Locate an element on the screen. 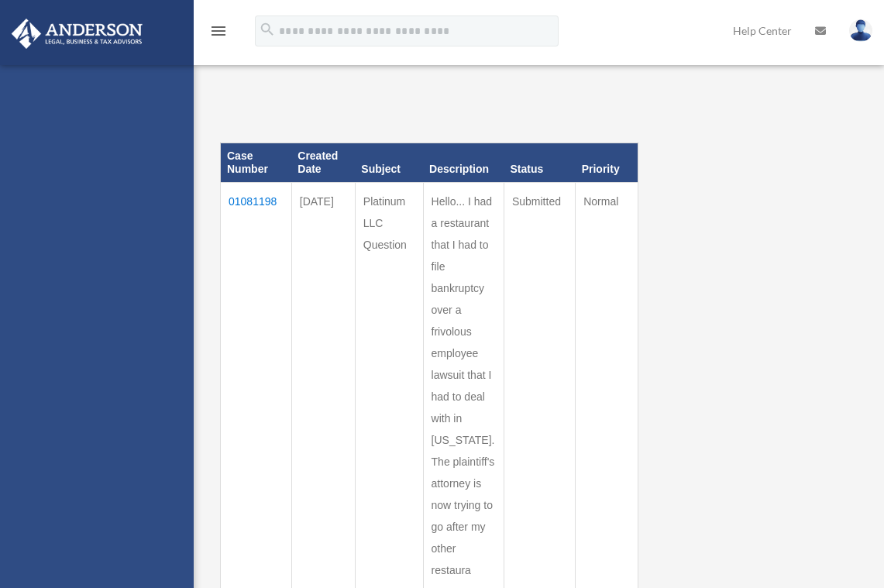 This screenshot has width=884, height=588. i: menu is located at coordinates (219, 31).